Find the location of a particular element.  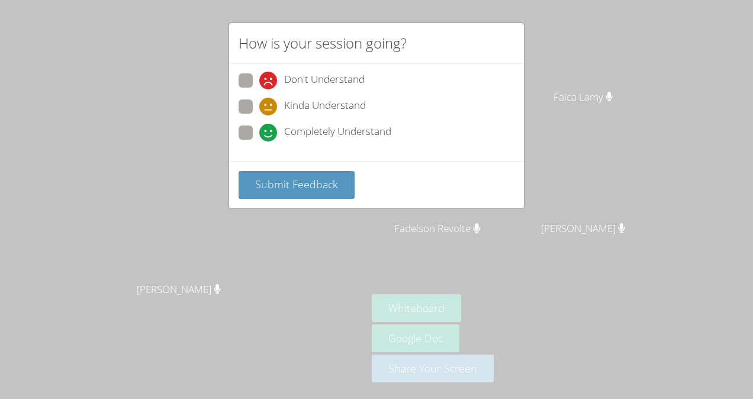

span: Kinda Understand is located at coordinates (325, 107).